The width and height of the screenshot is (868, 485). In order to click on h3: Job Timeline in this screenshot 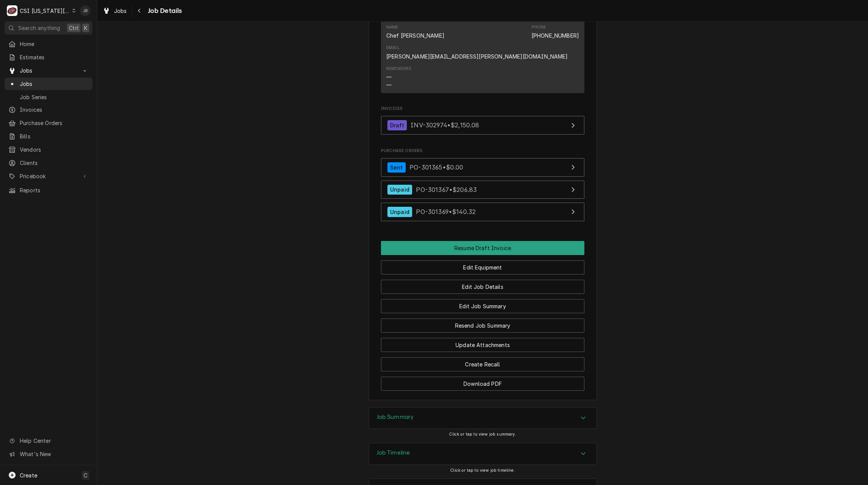, I will do `click(393, 453)`.